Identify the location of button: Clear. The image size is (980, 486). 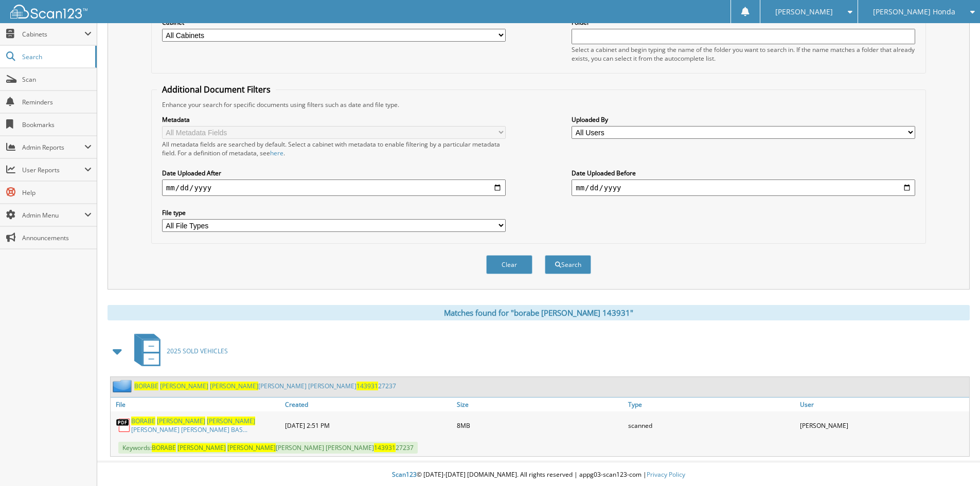
(509, 265).